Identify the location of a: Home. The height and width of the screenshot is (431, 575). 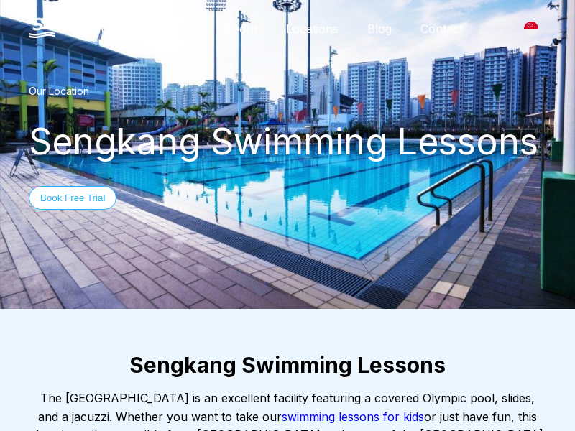
(109, 29).